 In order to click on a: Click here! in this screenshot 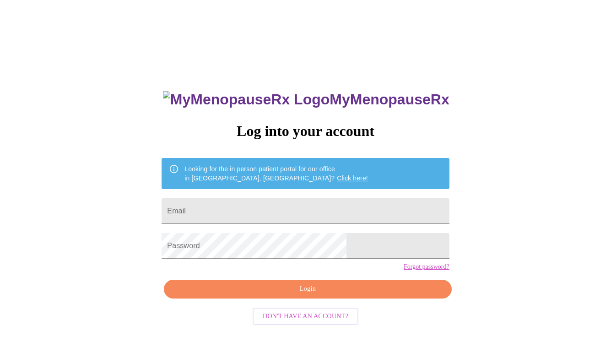, I will do `click(353, 178)`.